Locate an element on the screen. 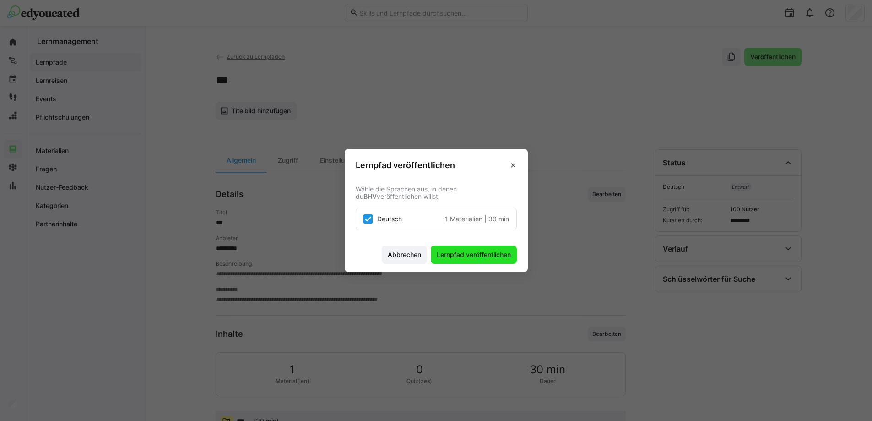 This screenshot has height=421, width=872. button: Abbrechen is located at coordinates (404, 255).